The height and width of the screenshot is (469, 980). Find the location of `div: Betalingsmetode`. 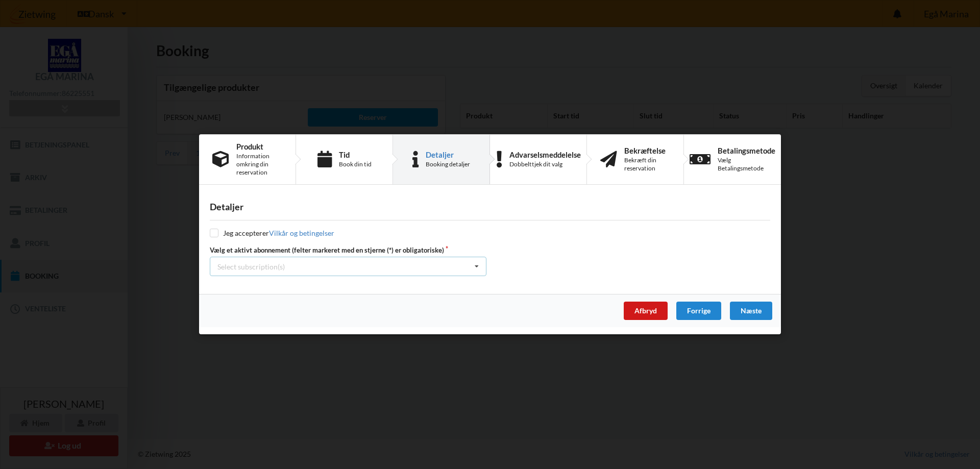

div: Betalingsmetode is located at coordinates (746, 150).